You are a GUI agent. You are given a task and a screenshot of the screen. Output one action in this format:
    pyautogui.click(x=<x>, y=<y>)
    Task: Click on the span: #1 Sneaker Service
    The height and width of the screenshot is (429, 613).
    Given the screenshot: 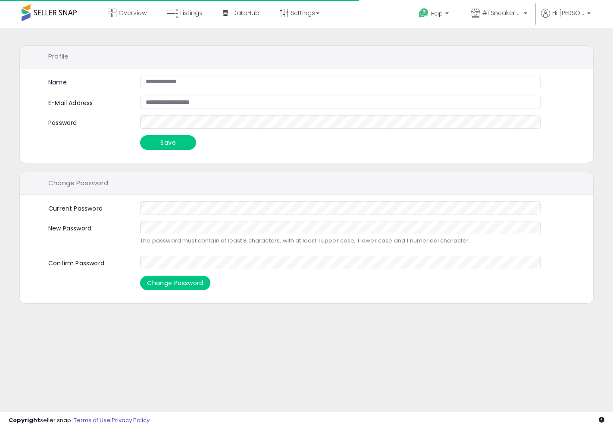 What is the action you would take?
    pyautogui.click(x=502, y=13)
    